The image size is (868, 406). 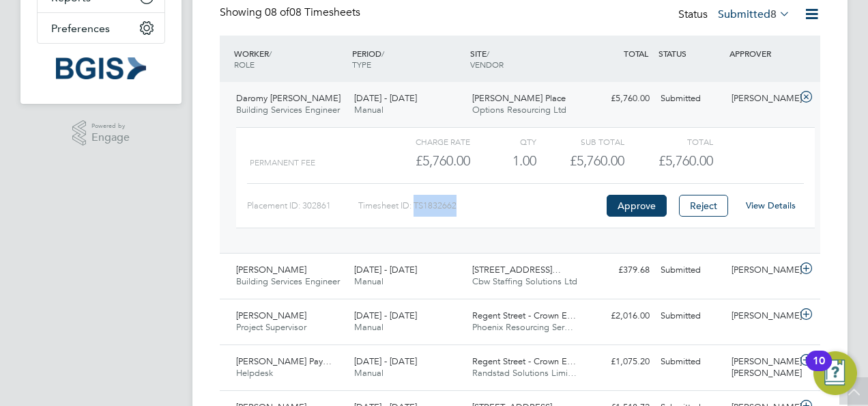 I want to click on span: TOTAL, so click(x=636, y=53).